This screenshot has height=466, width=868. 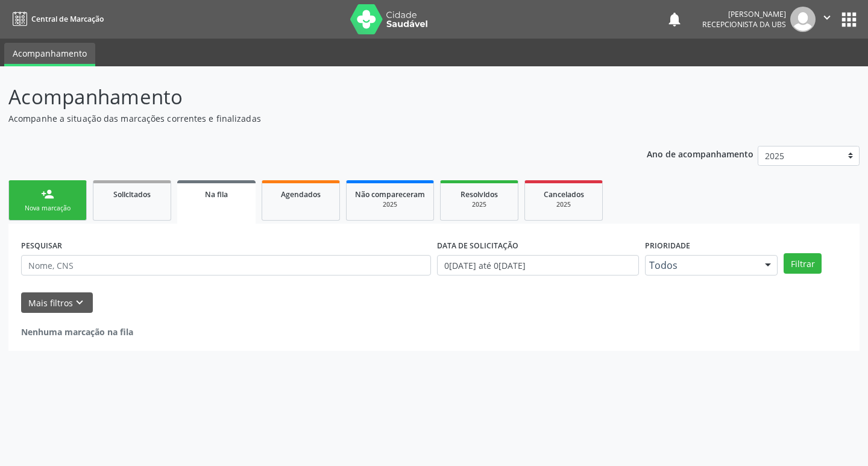 What do you see at coordinates (538, 266) in the screenshot?
I see `input: Selecione um intervalo` at bounding box center [538, 266].